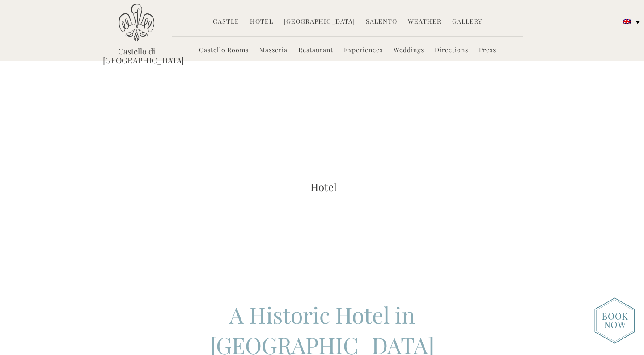 The width and height of the screenshot is (644, 355). What do you see at coordinates (224, 51) in the screenshot?
I see `a: Castello Rooms` at bounding box center [224, 51].